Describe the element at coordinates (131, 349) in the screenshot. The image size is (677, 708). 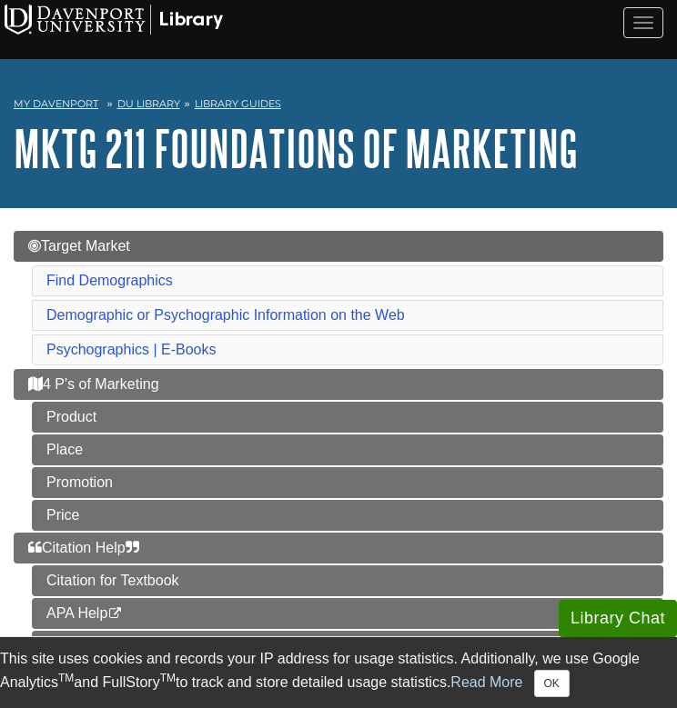
I see `a: Psychographics | E-Books` at that location.